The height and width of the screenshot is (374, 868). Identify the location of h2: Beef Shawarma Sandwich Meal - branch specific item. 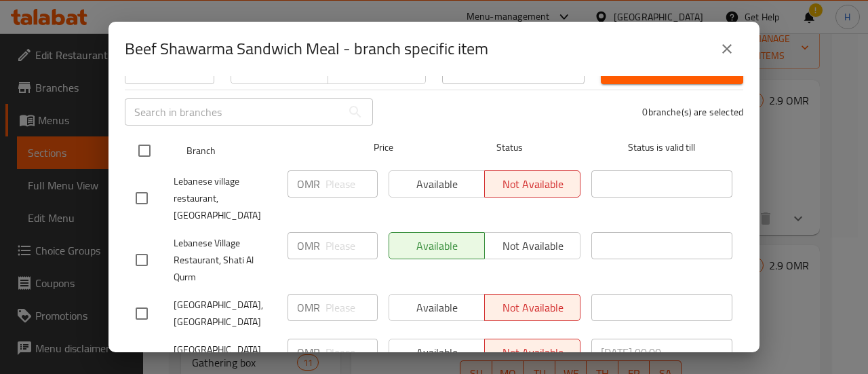
(306, 49).